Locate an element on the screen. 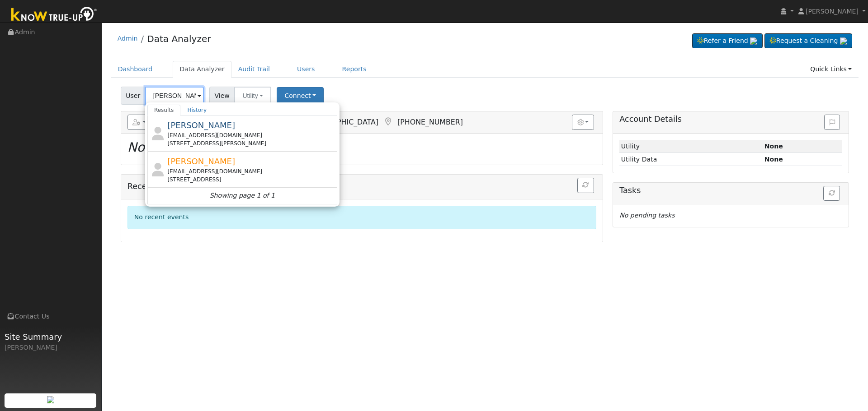  a: Map is located at coordinates (388, 122).